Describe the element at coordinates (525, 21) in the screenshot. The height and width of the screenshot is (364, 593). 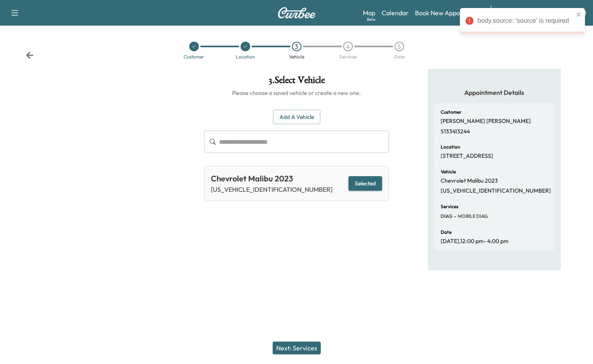
I see `div: body.source: 'source' is required` at that location.